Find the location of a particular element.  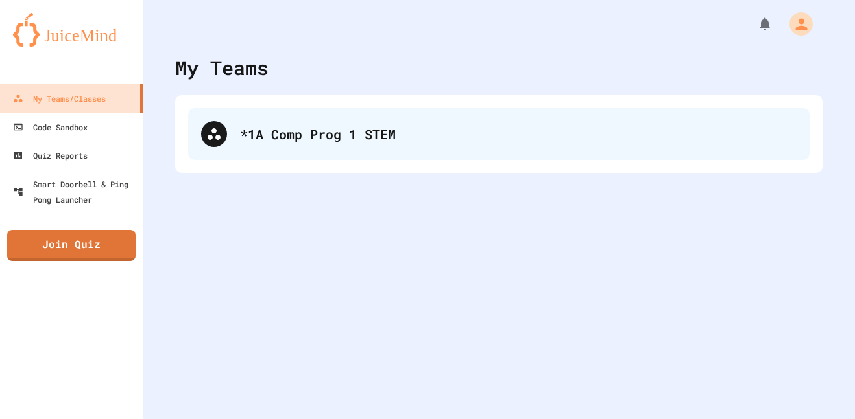

div: My Teams/Classes is located at coordinates (59, 99).